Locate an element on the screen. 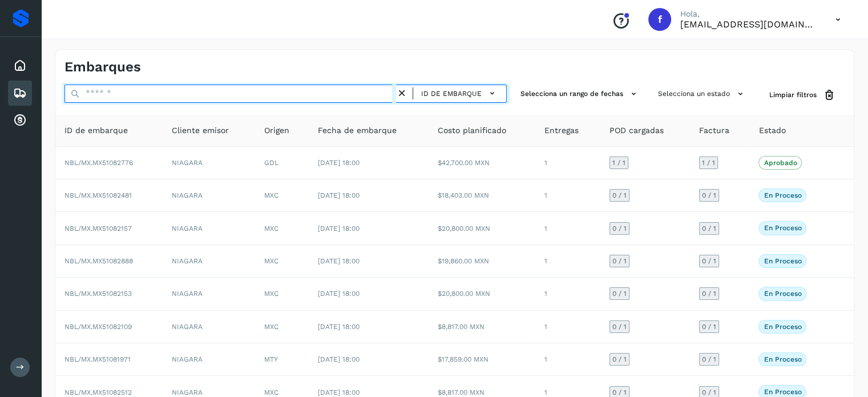  td: $17,859.00 MXN is located at coordinates (482, 359).